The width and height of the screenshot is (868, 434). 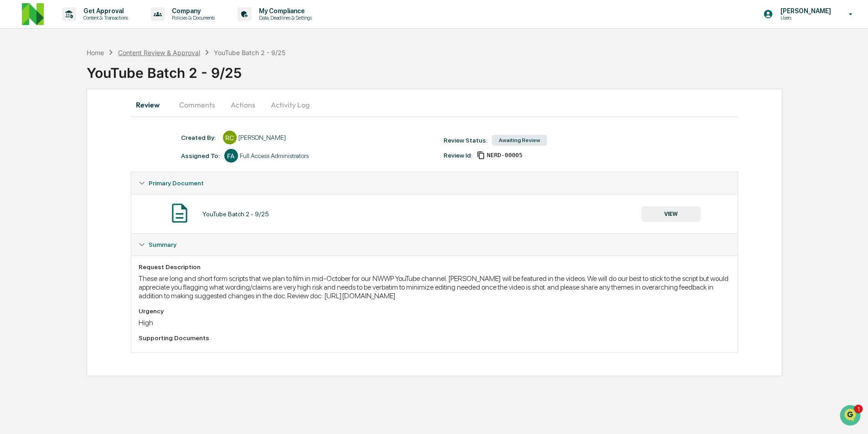 What do you see at coordinates (159, 52) in the screenshot?
I see `div: Content Review & Approval` at bounding box center [159, 52].